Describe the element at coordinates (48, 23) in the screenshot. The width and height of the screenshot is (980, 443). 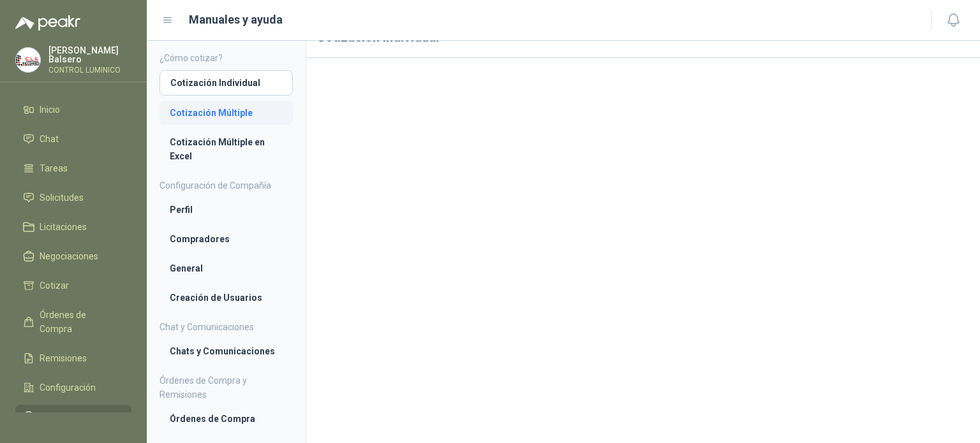
I see `img: Logo peakr` at that location.